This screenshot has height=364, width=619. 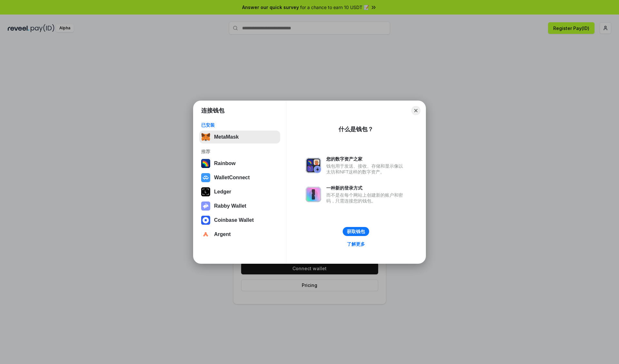 What do you see at coordinates (239, 151) in the screenshot?
I see `div: 推荐` at bounding box center [239, 151].